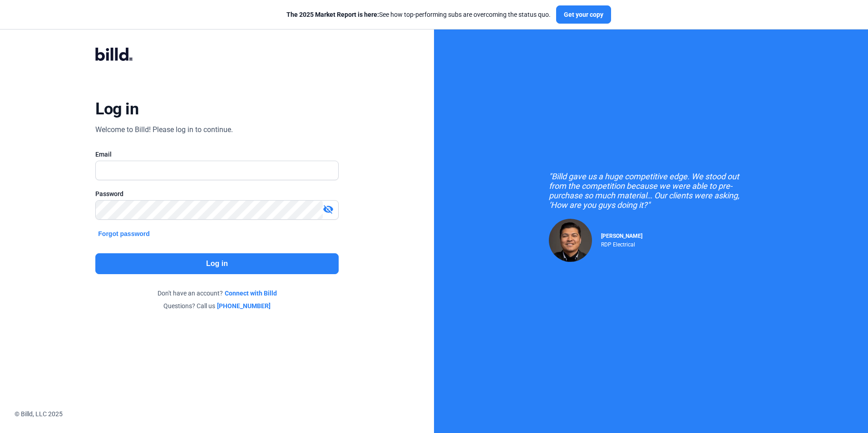  I want to click on div: Log in, so click(117, 109).